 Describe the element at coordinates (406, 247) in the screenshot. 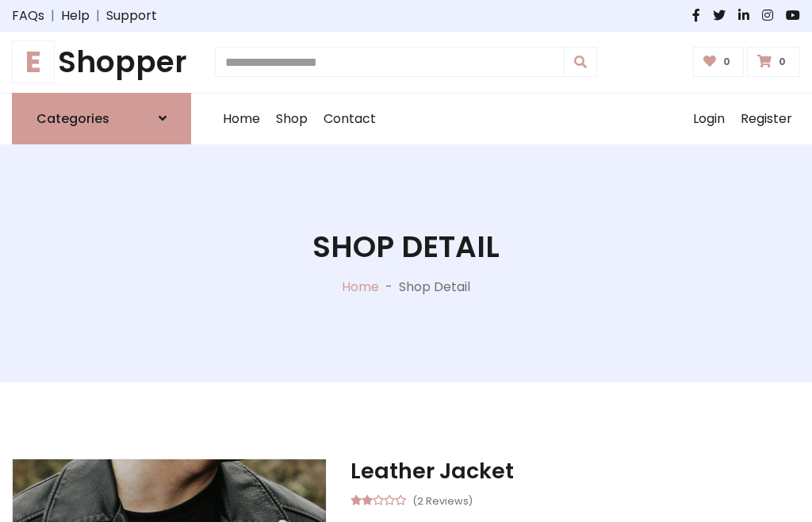

I see `h1: Shop Detail` at that location.